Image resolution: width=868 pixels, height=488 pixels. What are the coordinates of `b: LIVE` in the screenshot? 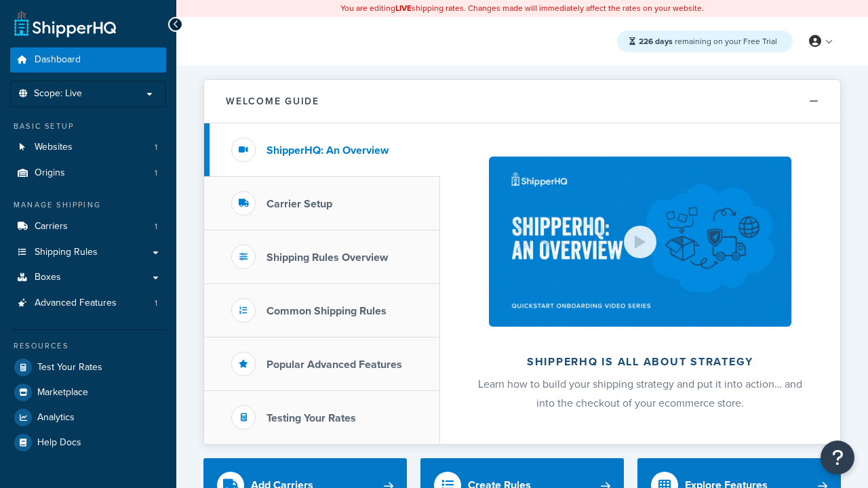 It's located at (403, 8).